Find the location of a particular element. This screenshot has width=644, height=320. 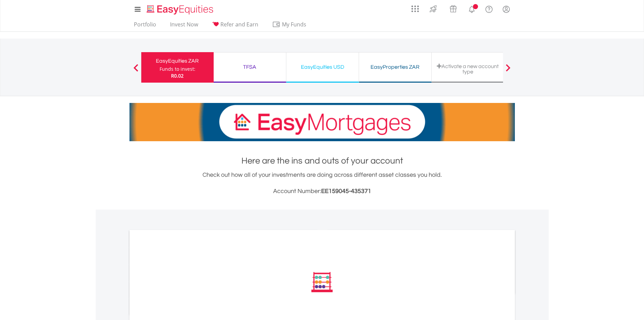

img: thrive-v2.svg is located at coordinates (433, 8).